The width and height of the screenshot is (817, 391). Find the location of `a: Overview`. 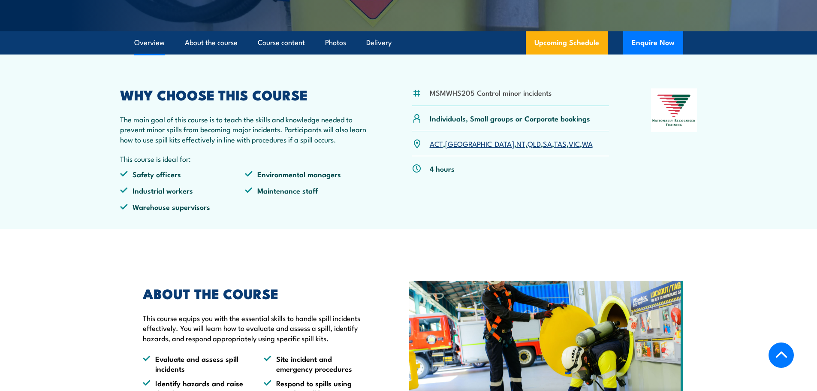

a: Overview is located at coordinates (149, 42).